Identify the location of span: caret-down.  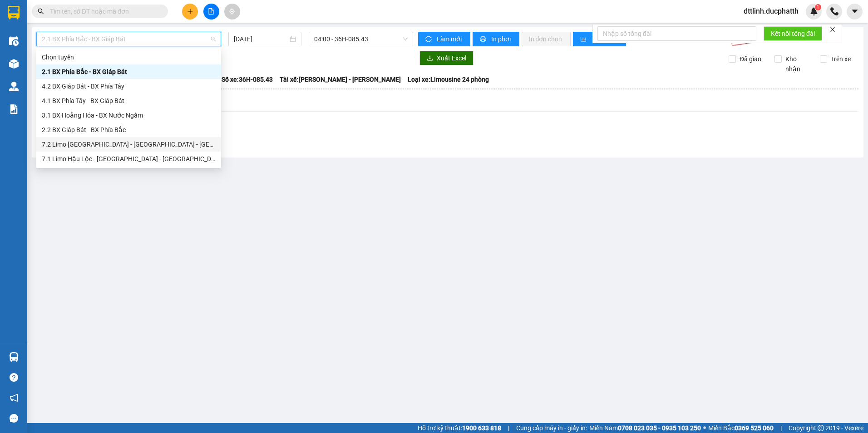
(855, 11).